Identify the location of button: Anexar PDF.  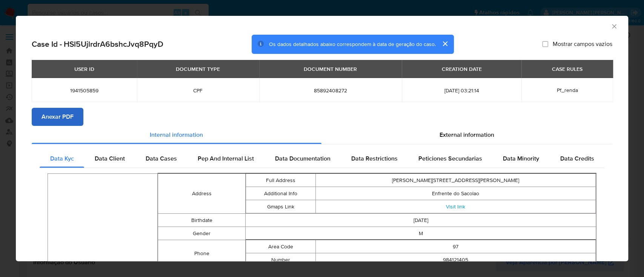
(58, 117).